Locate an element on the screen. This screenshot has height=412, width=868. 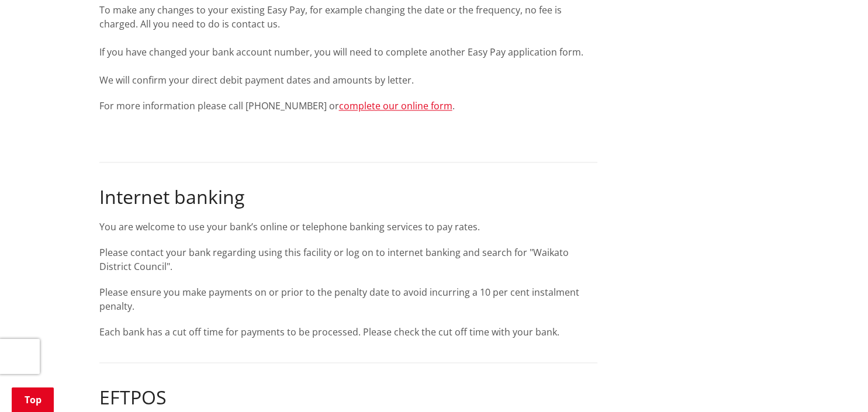
p: You are welcome to use your bank’s online or telephone banking services to pay rates. is located at coordinates (349, 228).